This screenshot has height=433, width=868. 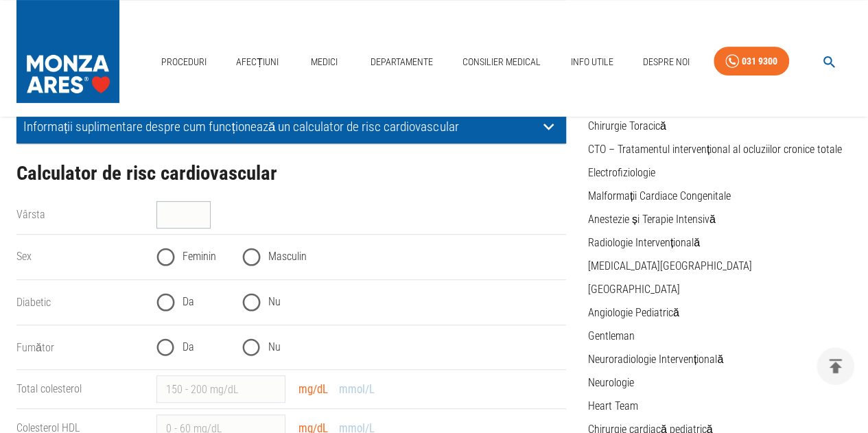 I want to click on a: 031 9300, so click(x=751, y=61).